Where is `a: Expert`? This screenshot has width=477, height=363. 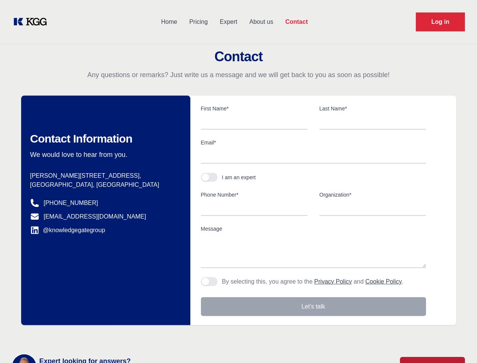
a: Expert is located at coordinates (229, 22).